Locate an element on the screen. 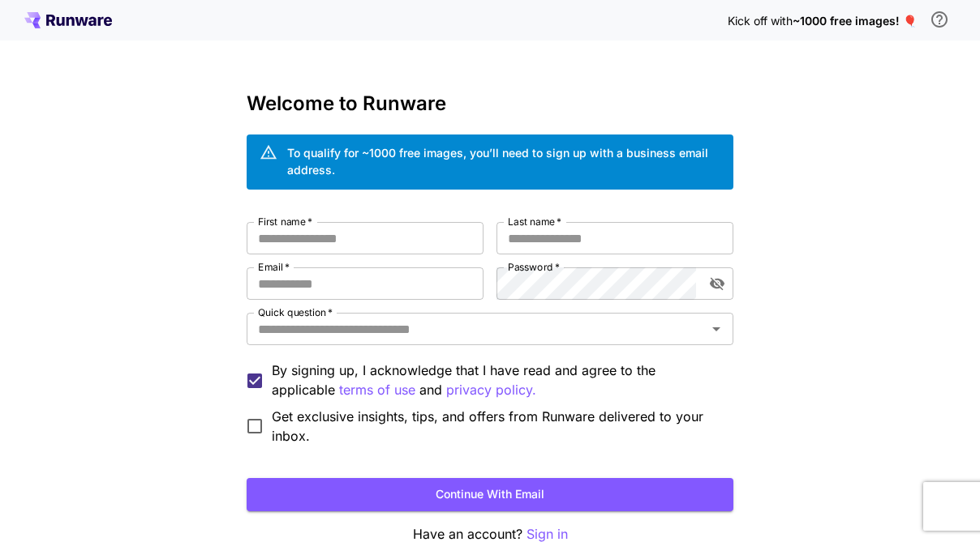 Image resolution: width=980 pixels, height=542 pixels. button: By signing up, I acknowledge that I have read and agree to the applicable and privacy policy. is located at coordinates (378, 390).